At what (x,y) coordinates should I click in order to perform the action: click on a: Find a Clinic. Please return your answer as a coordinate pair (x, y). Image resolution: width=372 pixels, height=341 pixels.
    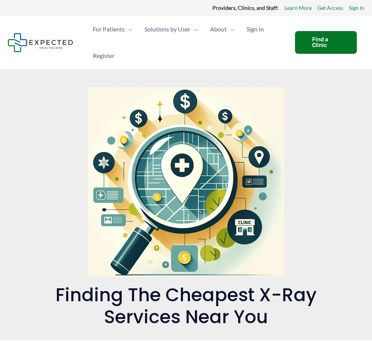
    Looking at the image, I should click on (325, 42).